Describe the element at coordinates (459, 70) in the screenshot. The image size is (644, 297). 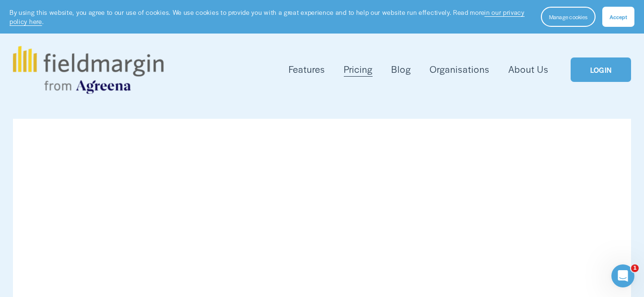
I see `a: Organisations` at that location.